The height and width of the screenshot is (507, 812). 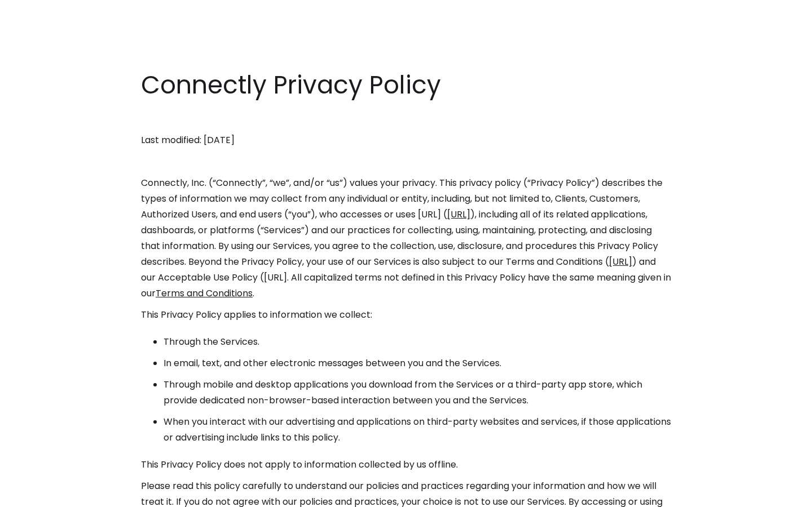 I want to click on aside: Language selected: English, so click(x=39, y=495).